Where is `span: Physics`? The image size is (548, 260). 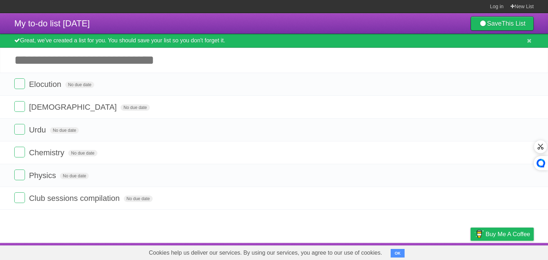
span: Physics is located at coordinates (43, 175).